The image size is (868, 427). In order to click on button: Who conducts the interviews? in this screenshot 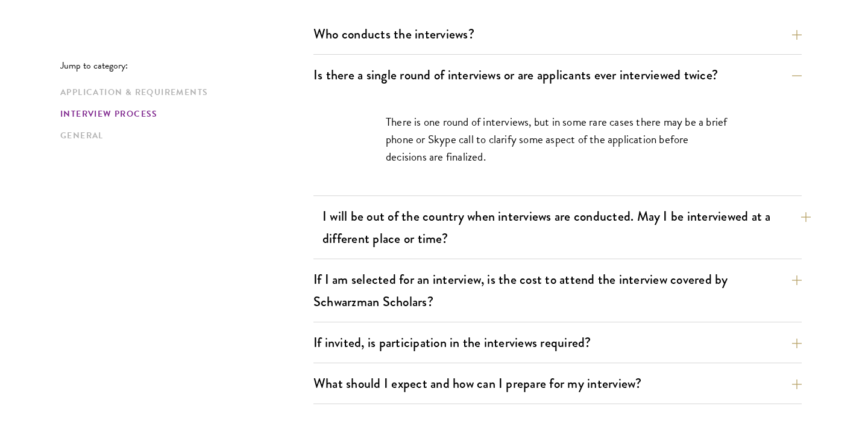, I will do `click(558, 34)`.